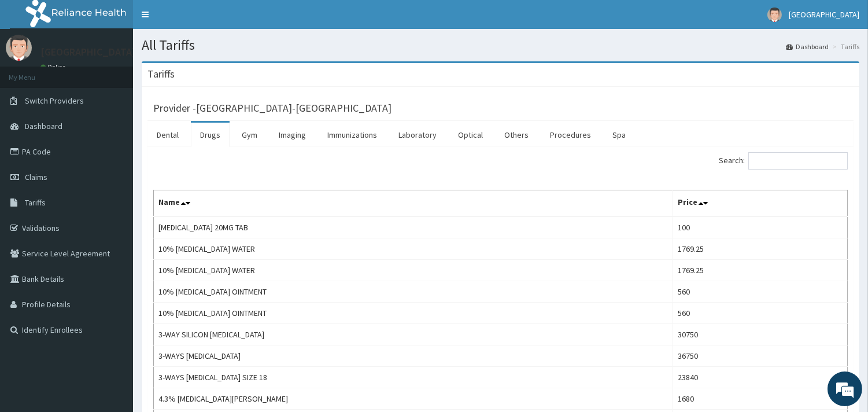  Describe the element at coordinates (760, 377) in the screenshot. I see `td: 23840` at that location.